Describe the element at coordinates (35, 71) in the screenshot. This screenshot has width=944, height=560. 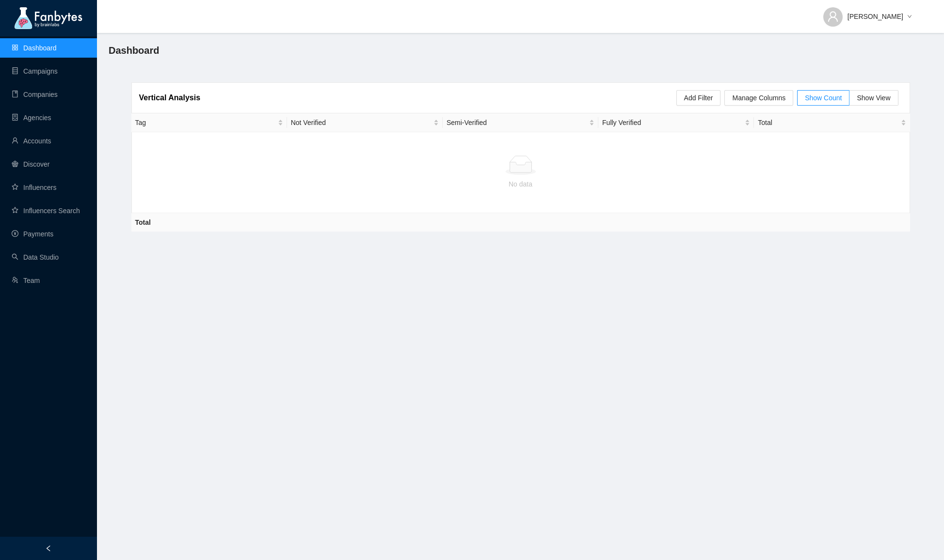
I see `a: databaseCampaigns` at that location.